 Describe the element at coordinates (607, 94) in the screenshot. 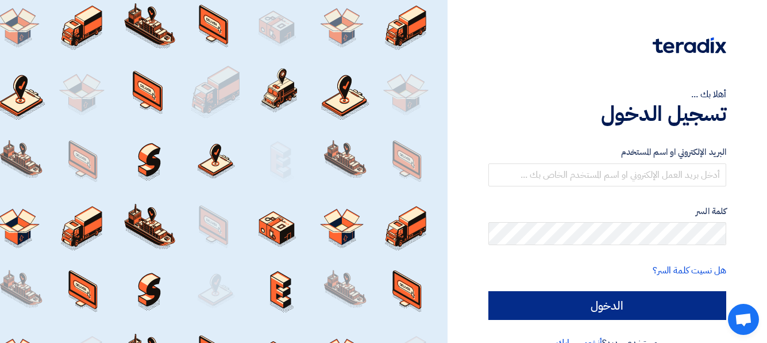

I see `div: أهلا بك ...` at that location.